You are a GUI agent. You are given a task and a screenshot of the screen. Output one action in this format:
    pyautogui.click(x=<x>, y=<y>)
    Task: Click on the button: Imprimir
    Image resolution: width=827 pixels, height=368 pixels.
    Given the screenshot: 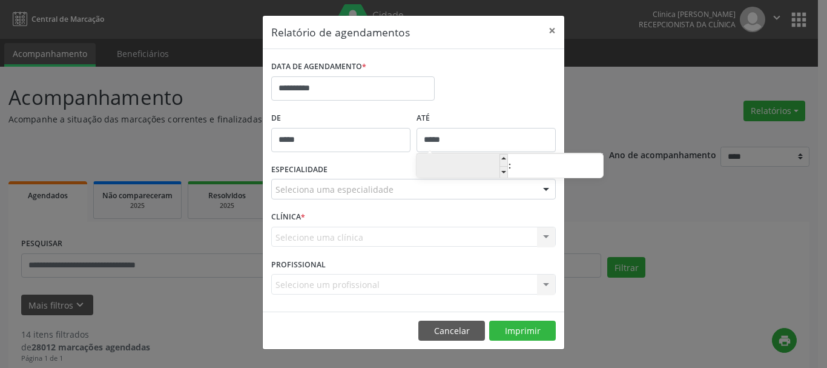 What is the action you would take?
    pyautogui.click(x=523, y=331)
    